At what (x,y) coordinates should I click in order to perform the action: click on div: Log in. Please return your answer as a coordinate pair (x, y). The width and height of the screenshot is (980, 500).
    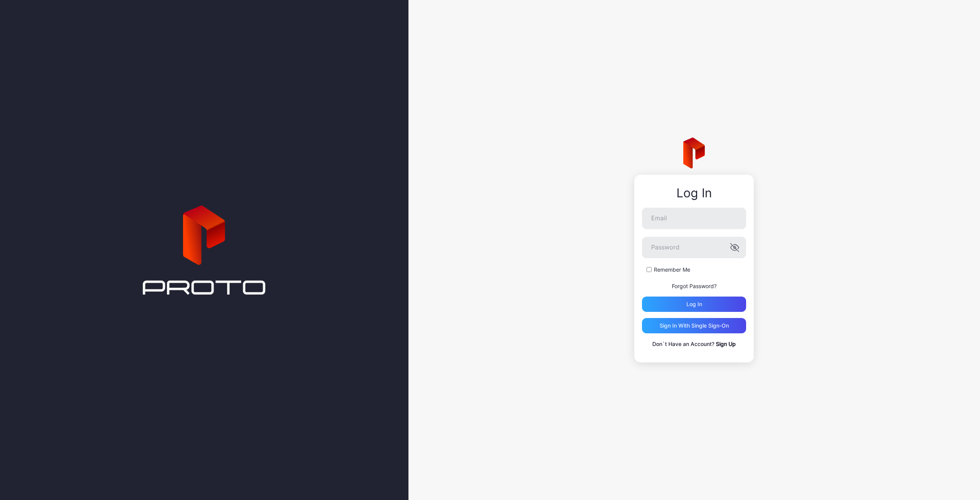
    Looking at the image, I should click on (694, 305).